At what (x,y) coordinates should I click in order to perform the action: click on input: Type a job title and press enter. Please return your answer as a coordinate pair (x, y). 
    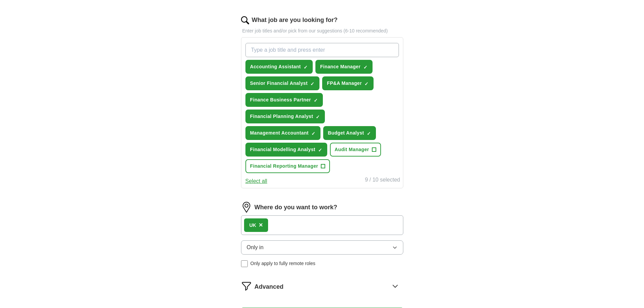
    Looking at the image, I should click on (322, 50).